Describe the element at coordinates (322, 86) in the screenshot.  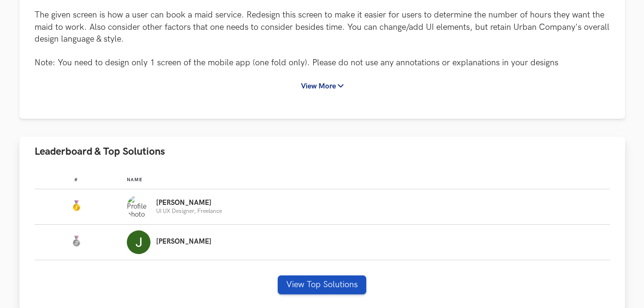
I see `button: View More` at that location.